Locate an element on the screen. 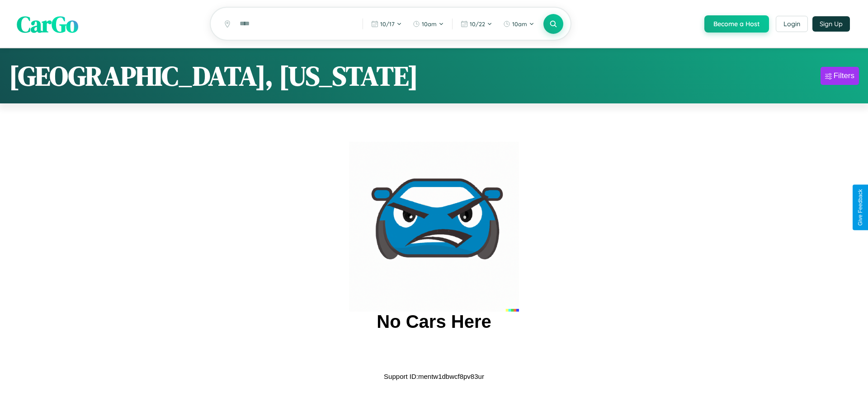 This screenshot has width=868, height=415. span: 10 / 22 is located at coordinates (477, 24).